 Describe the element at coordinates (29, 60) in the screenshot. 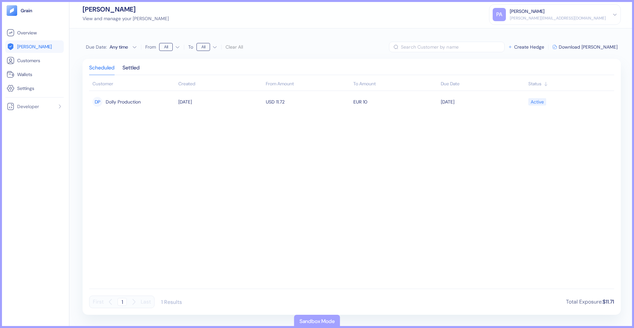

I see `span: Customers` at that location.